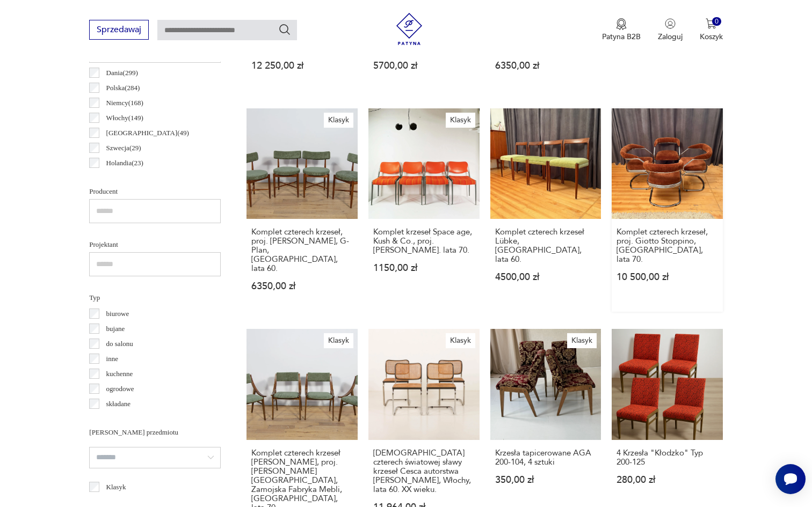  I want to click on p: 4500,00 zł, so click(546, 277).